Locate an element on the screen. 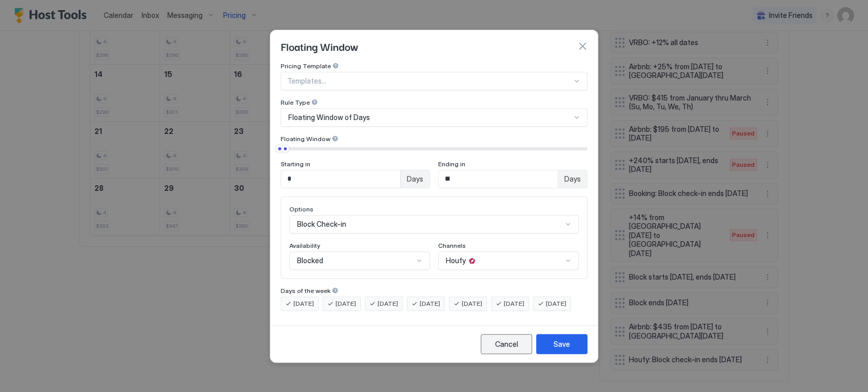 This screenshot has width=868, height=392. span: Block Check-in is located at coordinates (321, 225).